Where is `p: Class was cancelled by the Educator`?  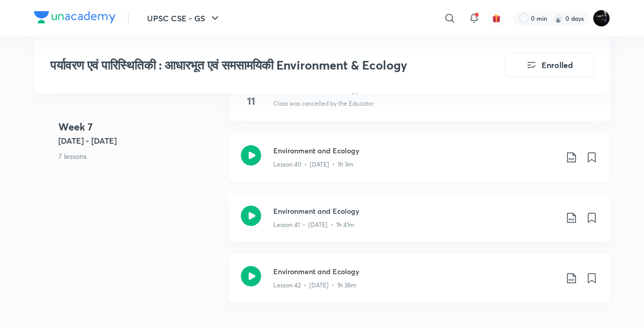 p: Class was cancelled by the Educator is located at coordinates (324, 104).